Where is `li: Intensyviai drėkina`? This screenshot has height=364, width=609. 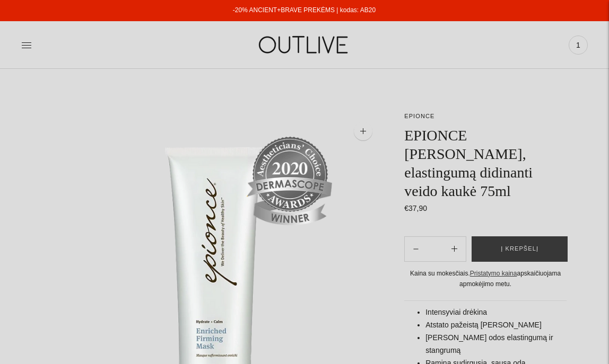
li: Intensyviai drėkina is located at coordinates (496, 313).